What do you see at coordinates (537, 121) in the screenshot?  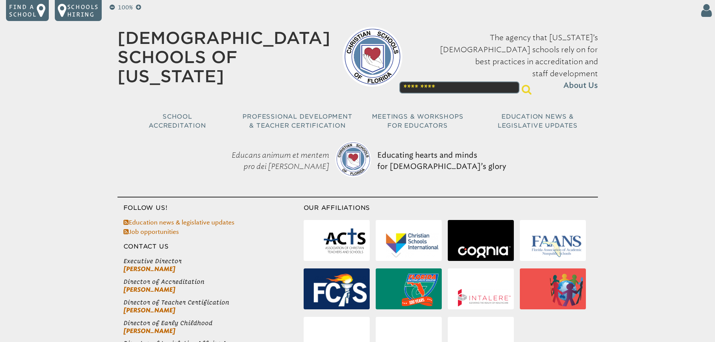 I see `span: Education News & Legislative Updates` at bounding box center [537, 121].